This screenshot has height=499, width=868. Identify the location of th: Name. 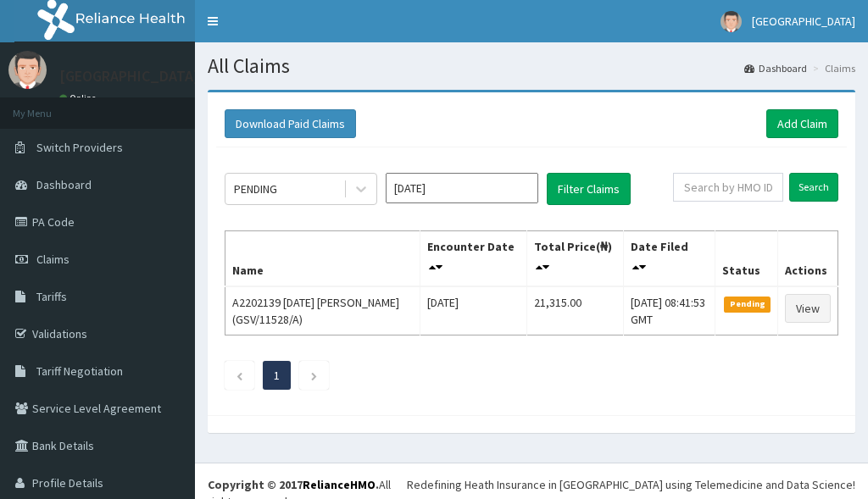
(323, 259).